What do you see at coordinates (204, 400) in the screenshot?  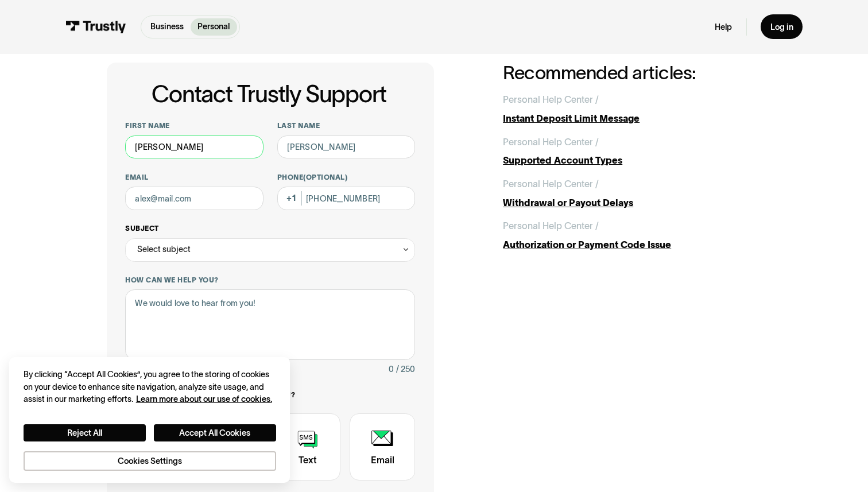 I see `a: More information about your privacy, opens in a new tab` at bounding box center [204, 400].